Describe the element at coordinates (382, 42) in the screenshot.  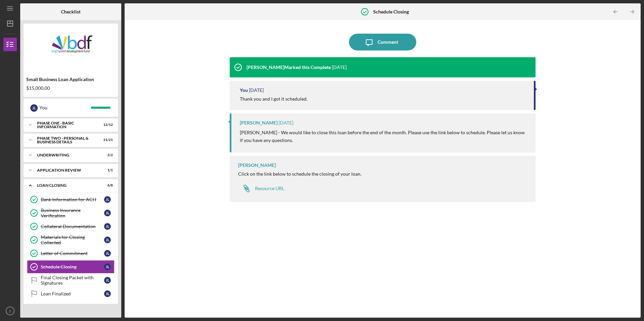
I see `button: Comment` at that location.